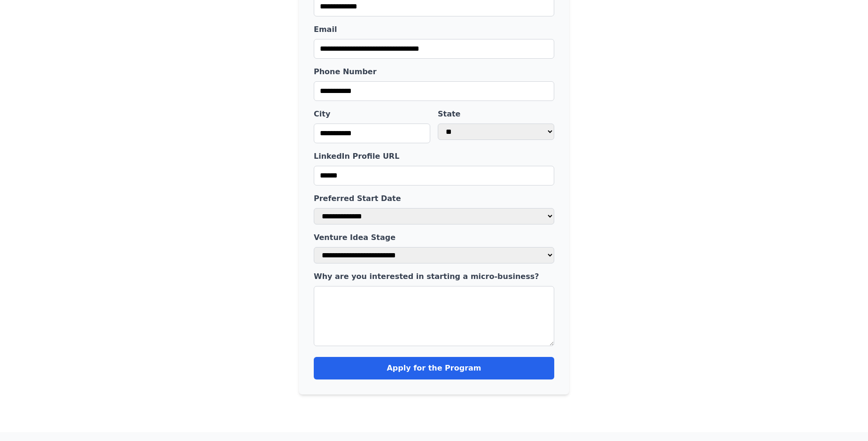  I want to click on button: Apply for the Program, so click(434, 368).